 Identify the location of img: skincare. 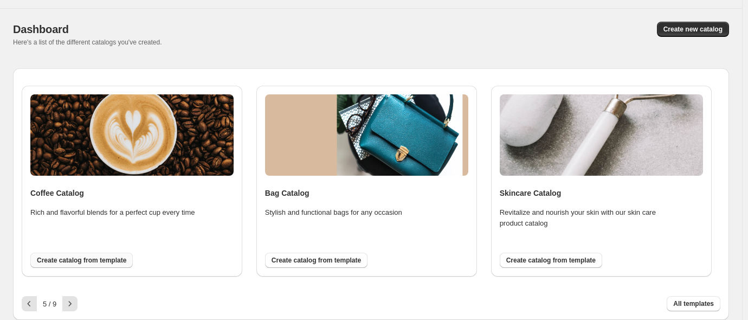
(601, 135).